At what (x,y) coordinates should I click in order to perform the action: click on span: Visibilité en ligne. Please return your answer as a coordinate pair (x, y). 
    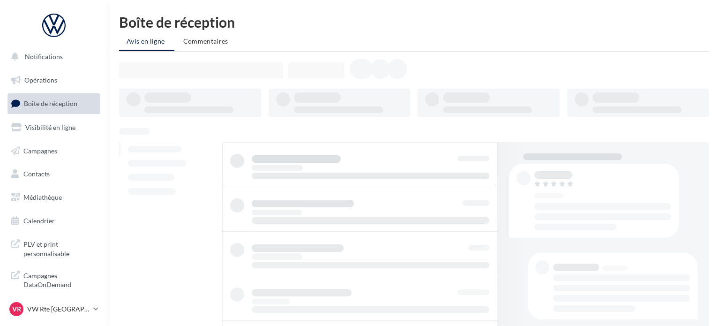
    Looking at the image, I should click on (50, 127).